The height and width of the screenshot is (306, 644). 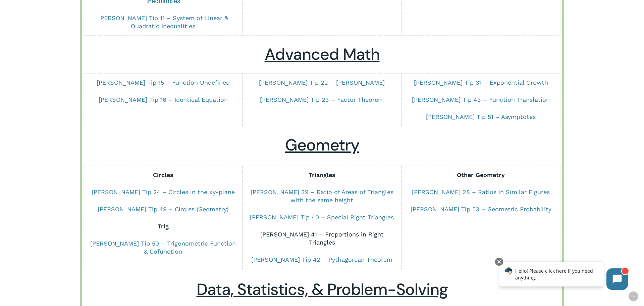 What do you see at coordinates (322, 145) in the screenshot?
I see `u: Geometry` at bounding box center [322, 145].